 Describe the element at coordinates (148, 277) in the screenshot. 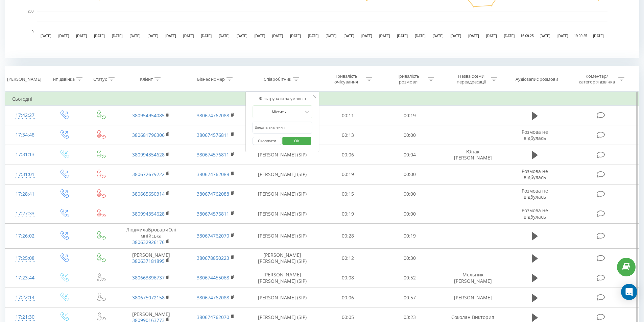

I see `a: 380663896737` at that location.